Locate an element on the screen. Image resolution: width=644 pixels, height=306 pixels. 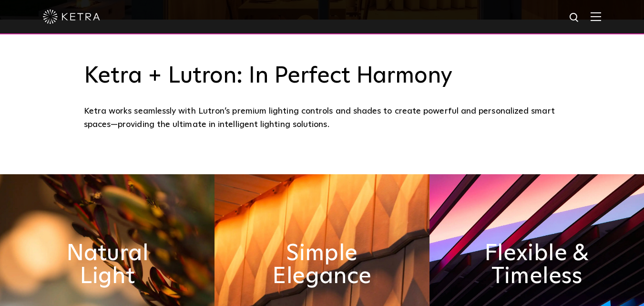
h2: Simple Elegance is located at coordinates (321, 265).